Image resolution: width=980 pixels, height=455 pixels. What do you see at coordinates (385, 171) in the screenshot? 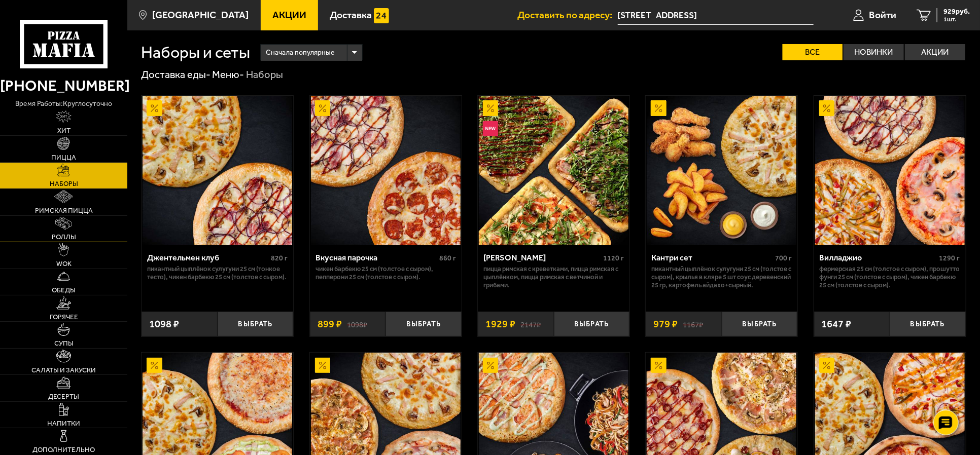
I see `img: Вкусная парочка` at bounding box center [385, 171].